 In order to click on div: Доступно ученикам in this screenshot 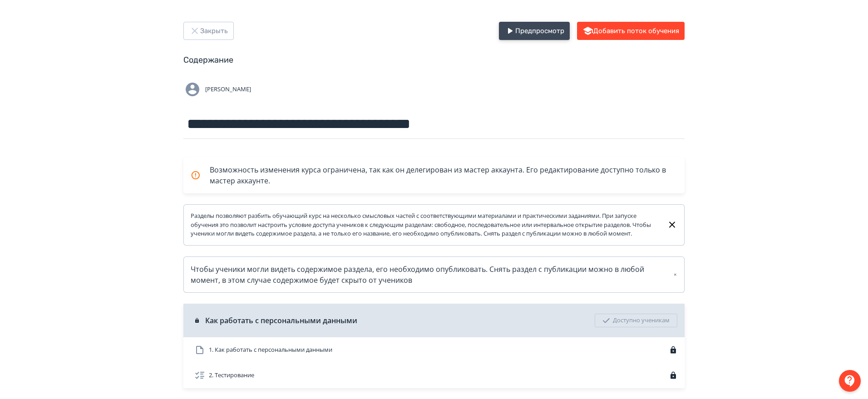, I will do `click(636, 320)`.